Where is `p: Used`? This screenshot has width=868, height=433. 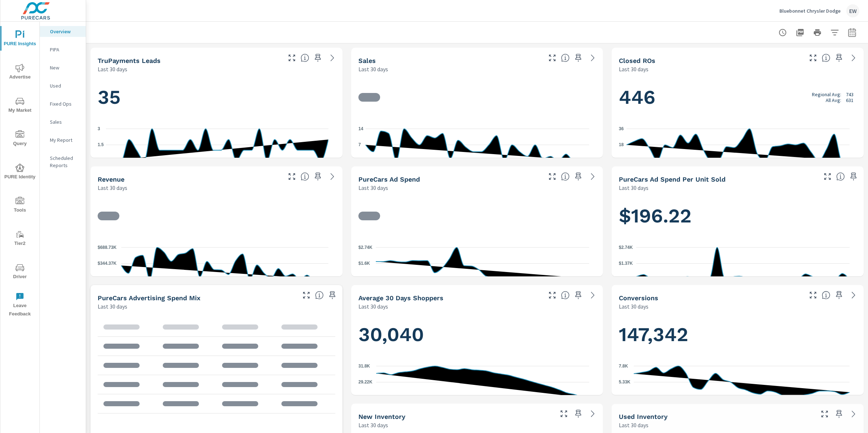 p: Used is located at coordinates (64, 86).